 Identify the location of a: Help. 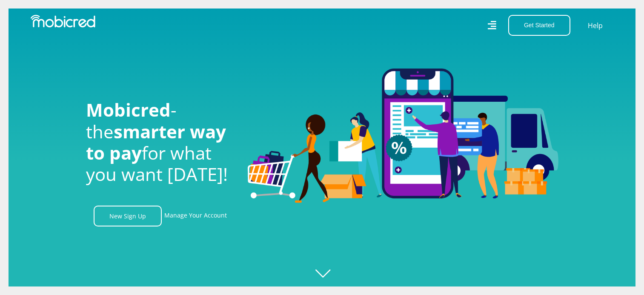
(595, 26).